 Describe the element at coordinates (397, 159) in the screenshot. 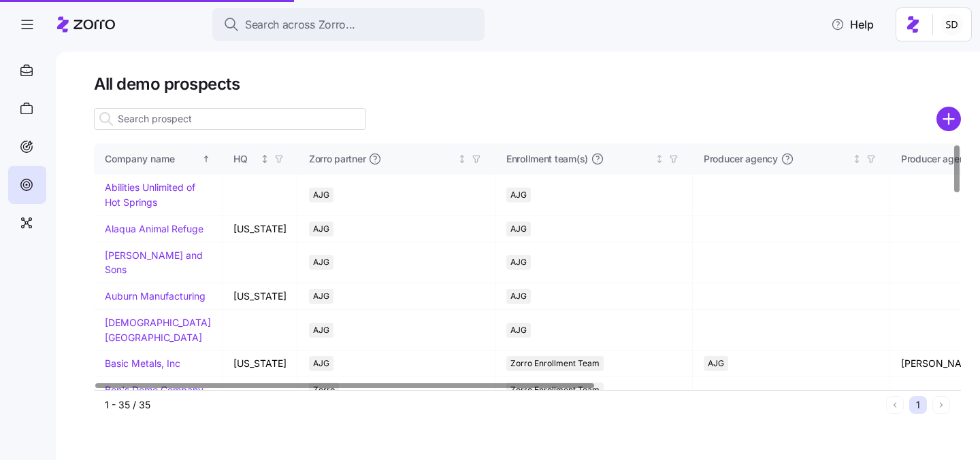

I see `th: Zorro partnerNot sorted` at that location.